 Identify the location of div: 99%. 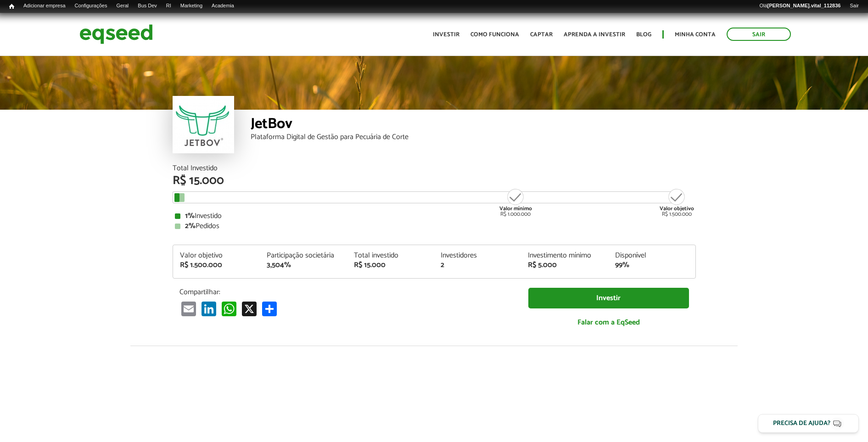
(651, 265).